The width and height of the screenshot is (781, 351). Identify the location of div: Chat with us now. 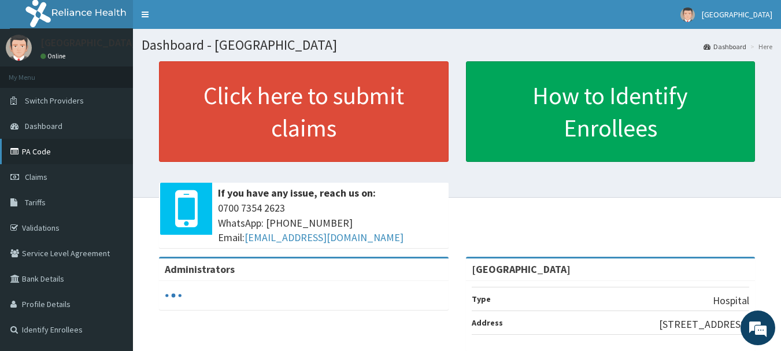
(127, 72).